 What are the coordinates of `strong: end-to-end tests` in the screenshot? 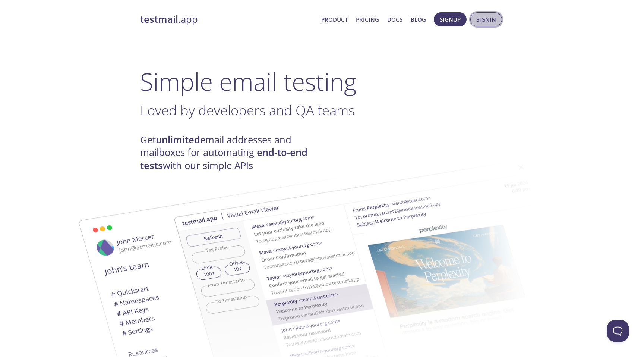 It's located at (223, 159).